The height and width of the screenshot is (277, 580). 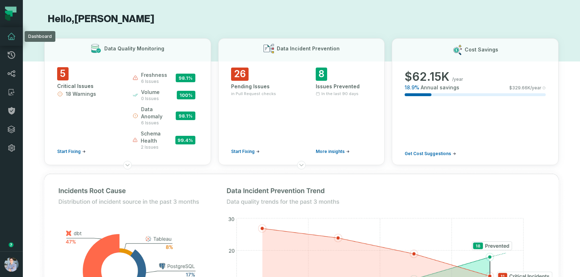 What do you see at coordinates (158, 113) in the screenshot?
I see `span: data anomaly` at bounding box center [158, 113].